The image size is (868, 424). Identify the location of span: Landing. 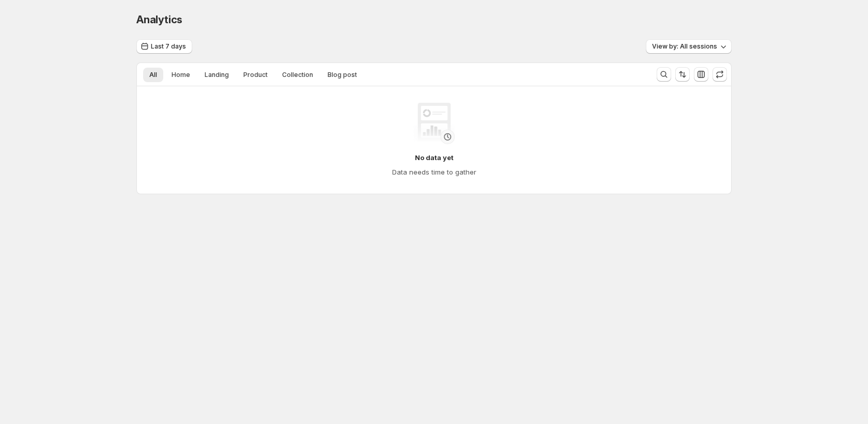
(217, 75).